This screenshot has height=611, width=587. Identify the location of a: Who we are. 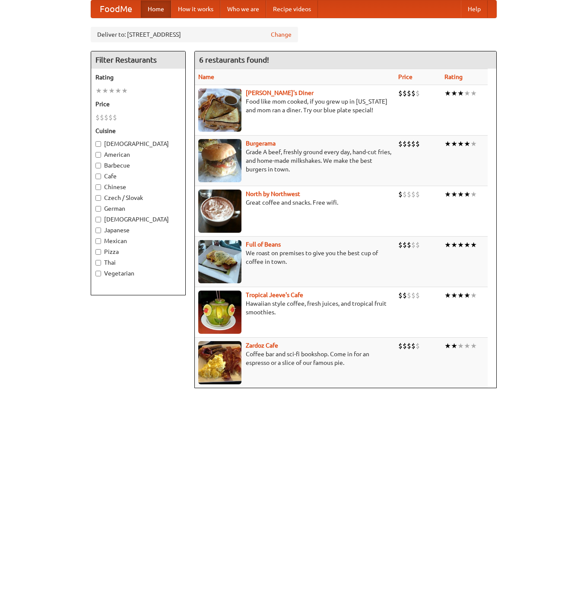
(243, 9).